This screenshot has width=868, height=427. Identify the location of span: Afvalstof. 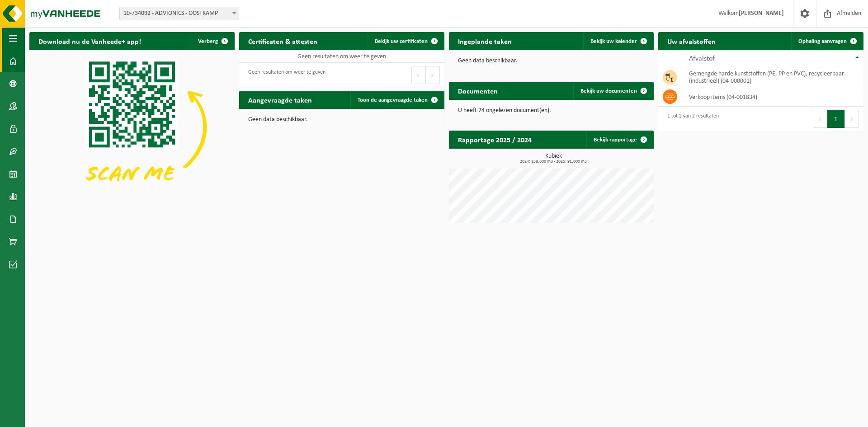
(702, 59).